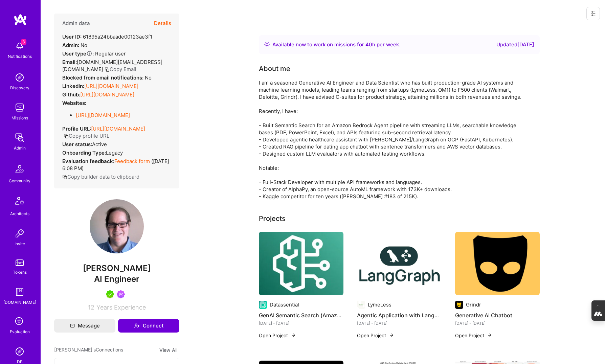 Image resolution: width=605 pixels, height=364 pixels. Describe the element at coordinates (132, 161) in the screenshot. I see `a: Feedback form` at that location.